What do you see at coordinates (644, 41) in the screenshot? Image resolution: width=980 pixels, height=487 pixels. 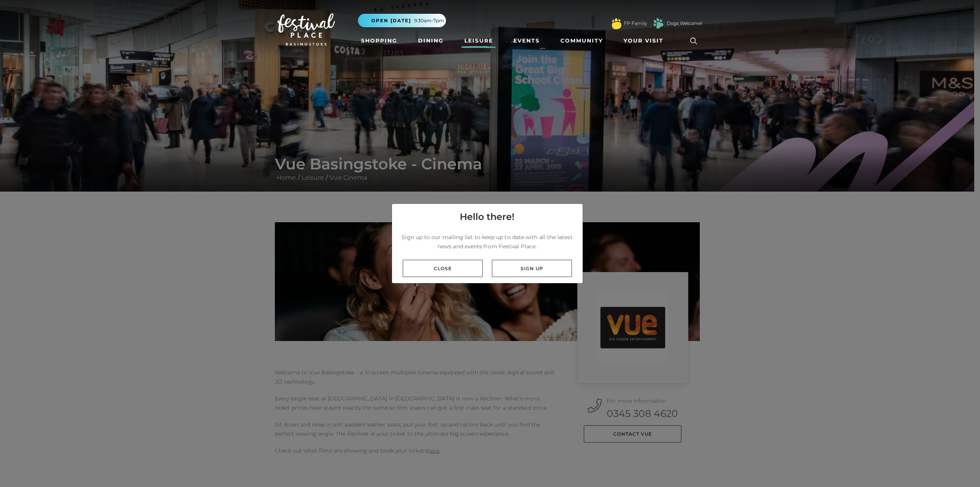 I see `span: Your Visit` at bounding box center [644, 41].